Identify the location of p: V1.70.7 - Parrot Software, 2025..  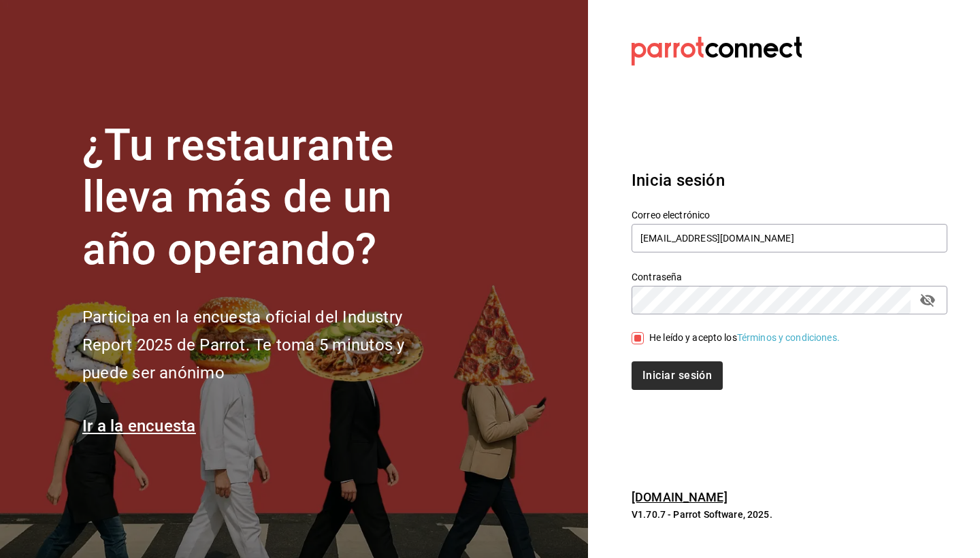
(789, 515).